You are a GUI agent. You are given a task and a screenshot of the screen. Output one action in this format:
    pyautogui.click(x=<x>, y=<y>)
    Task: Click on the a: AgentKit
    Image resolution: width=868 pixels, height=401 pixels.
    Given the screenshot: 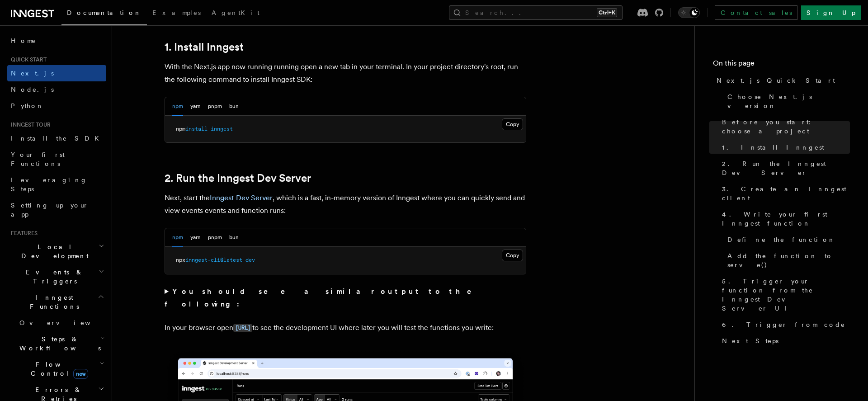 What is the action you would take?
    pyautogui.click(x=236, y=14)
    